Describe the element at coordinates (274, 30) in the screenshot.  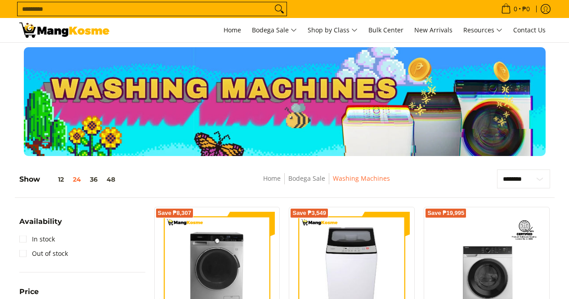
I see `span: Bodega Sale` at that location.